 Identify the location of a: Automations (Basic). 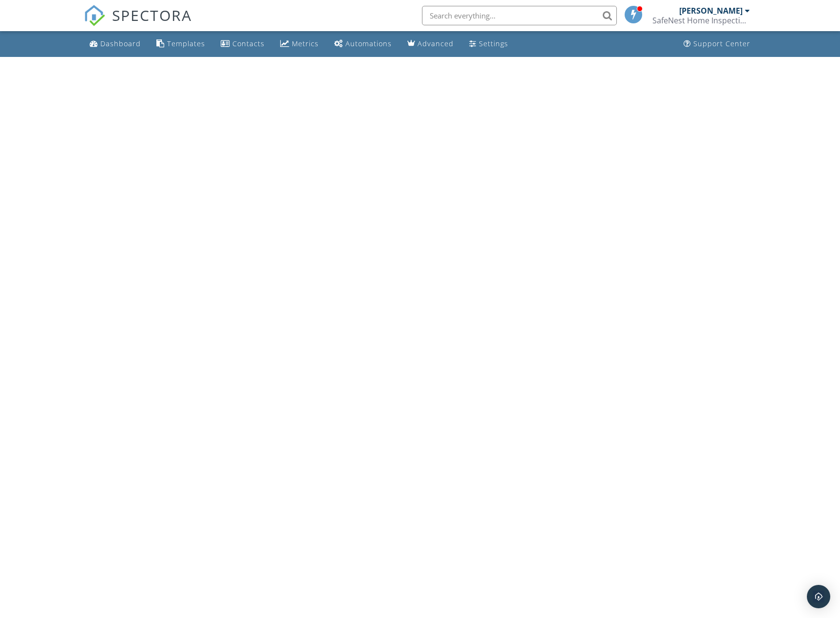
(363, 43).